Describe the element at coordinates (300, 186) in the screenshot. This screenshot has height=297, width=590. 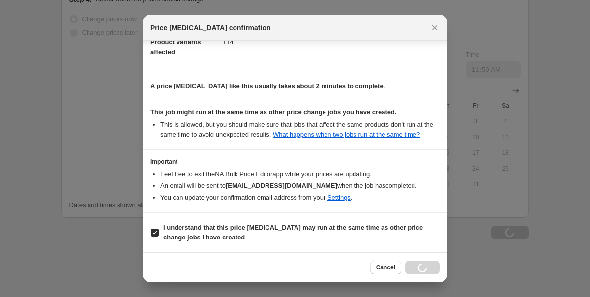
I see `li: An email will be sent to when the job has completed .` at that location.